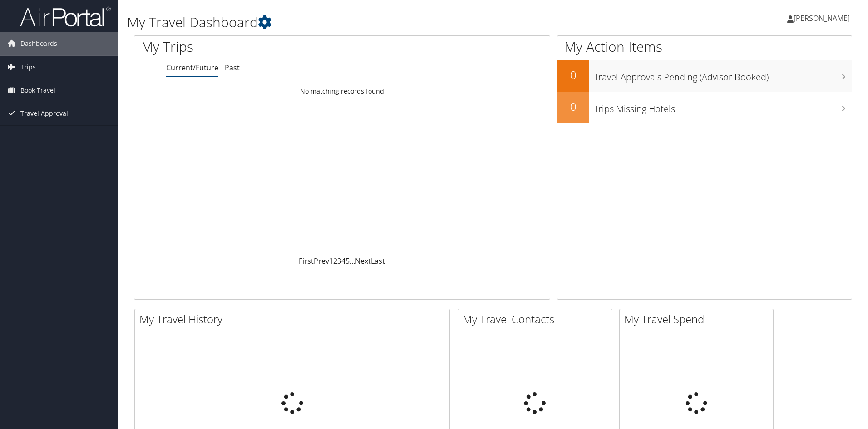 Image resolution: width=868 pixels, height=429 pixels. I want to click on span: Dashboards, so click(39, 44).